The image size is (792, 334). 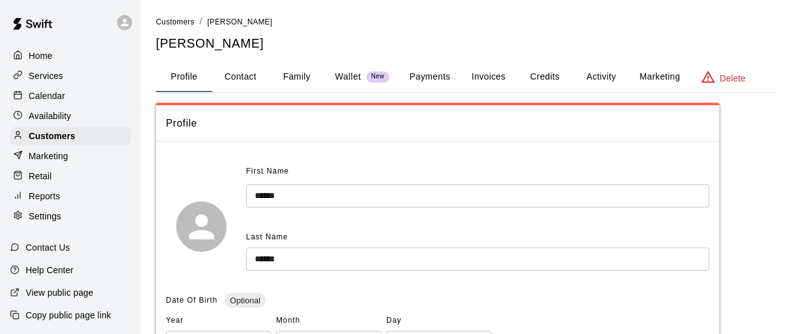 What do you see at coordinates (48, 247) in the screenshot?
I see `p: Contact Us` at bounding box center [48, 247].